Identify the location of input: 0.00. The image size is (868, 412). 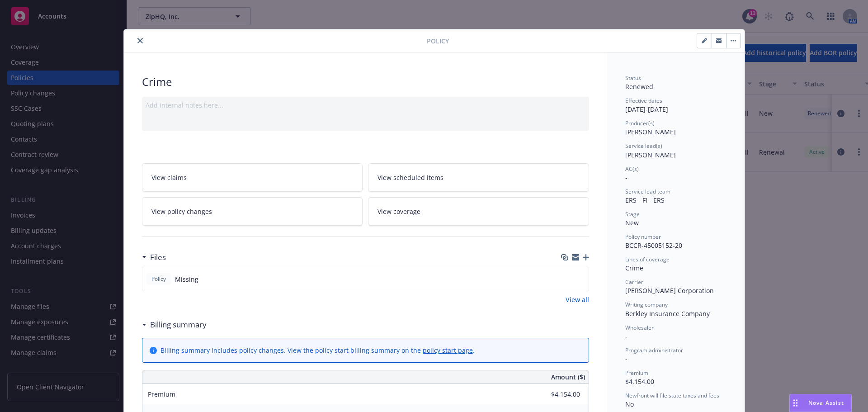
(556, 395).